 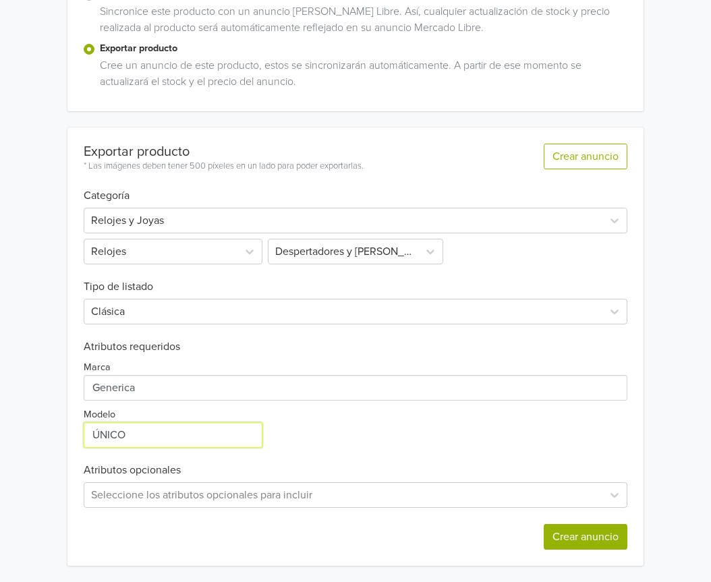 I want to click on h6: Atributos requeridos, so click(x=355, y=347).